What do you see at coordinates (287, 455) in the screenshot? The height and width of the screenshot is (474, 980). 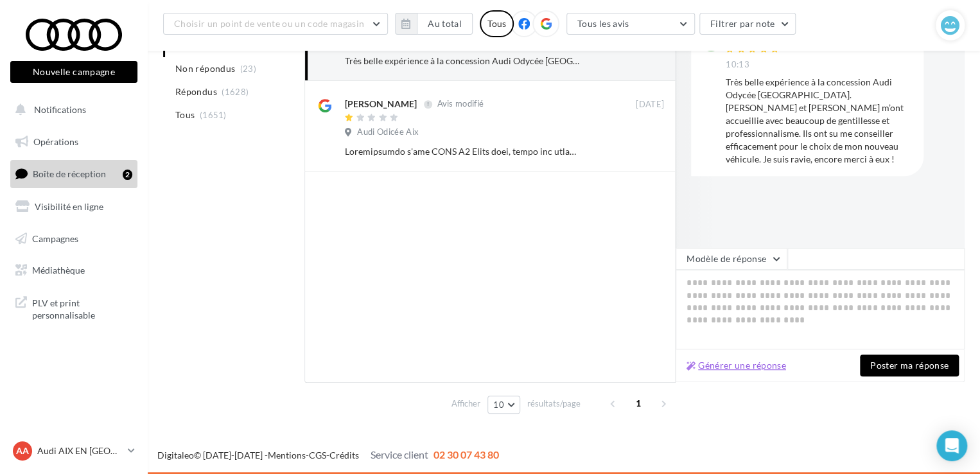 I see `a: Mentions` at bounding box center [287, 455].